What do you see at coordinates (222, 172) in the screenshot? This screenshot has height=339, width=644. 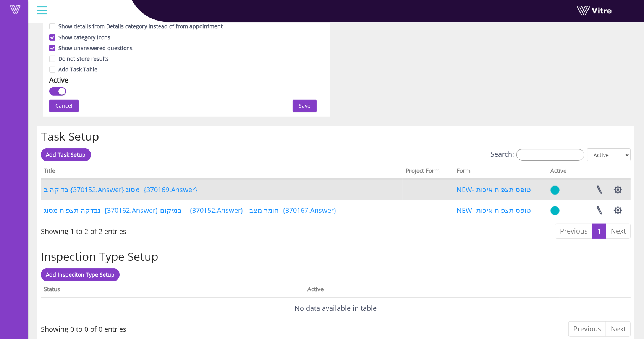 I see `th: Title` at bounding box center [222, 172].